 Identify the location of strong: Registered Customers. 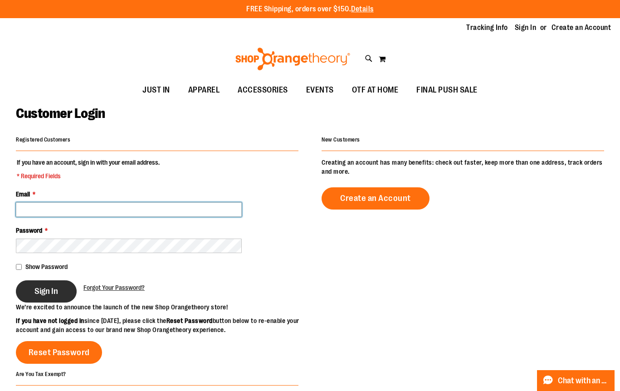
(43, 140).